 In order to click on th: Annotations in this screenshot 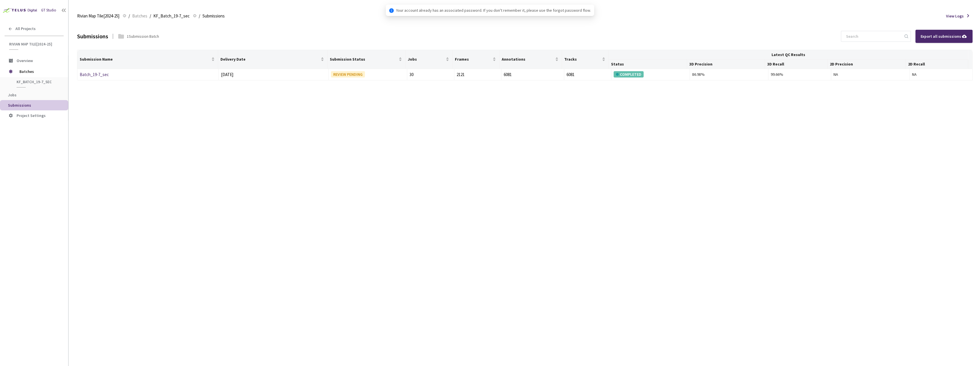, I will do `click(531, 60)`.